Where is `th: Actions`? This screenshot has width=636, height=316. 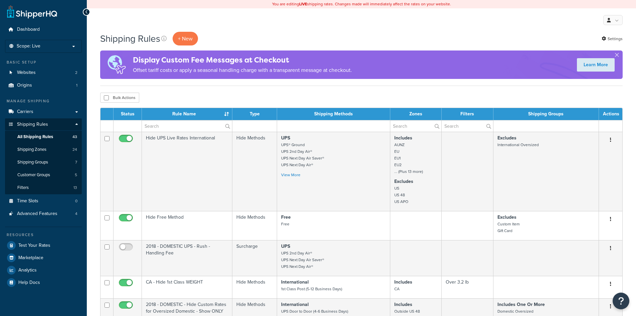
th: Actions is located at coordinates (611, 114).